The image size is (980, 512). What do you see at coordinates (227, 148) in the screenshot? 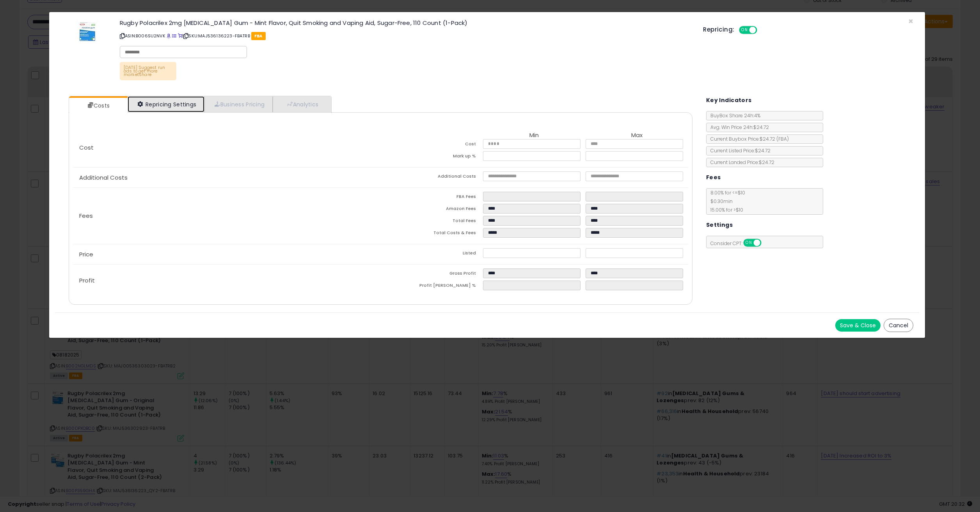
I see `p: Cost` at bounding box center [227, 148].